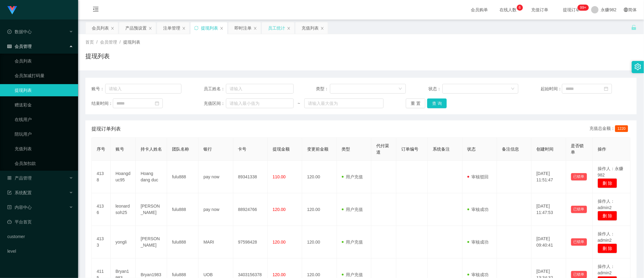  I want to click on td: 97598428, so click(250, 242).